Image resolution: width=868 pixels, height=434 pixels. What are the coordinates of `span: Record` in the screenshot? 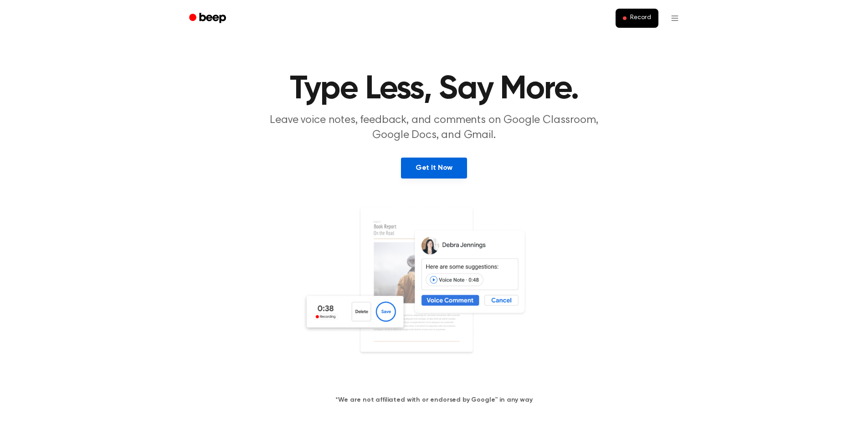 It's located at (640, 18).